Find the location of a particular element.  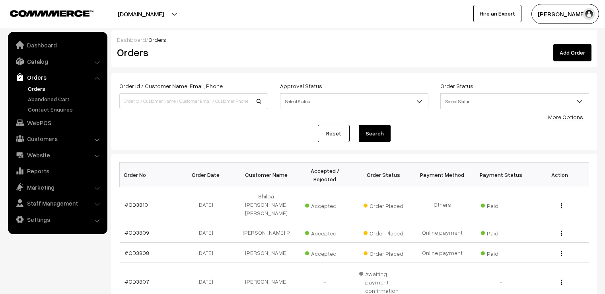

a: Staff Management is located at coordinates (57, 203).